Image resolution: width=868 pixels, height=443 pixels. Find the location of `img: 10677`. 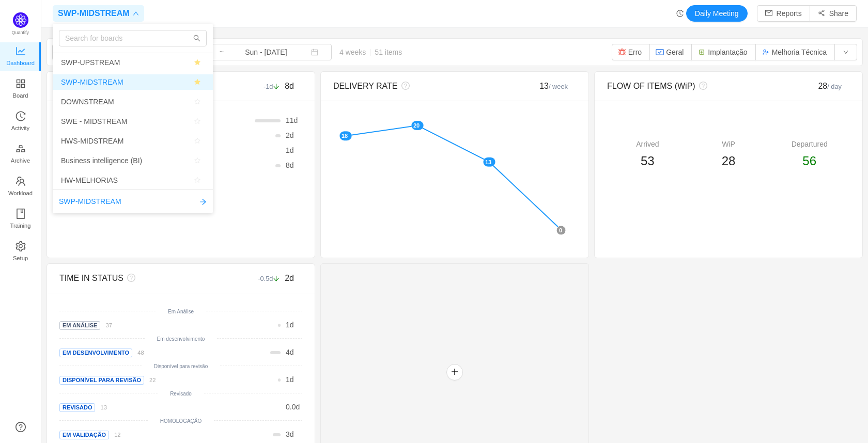

img: 10677 is located at coordinates (702, 52).